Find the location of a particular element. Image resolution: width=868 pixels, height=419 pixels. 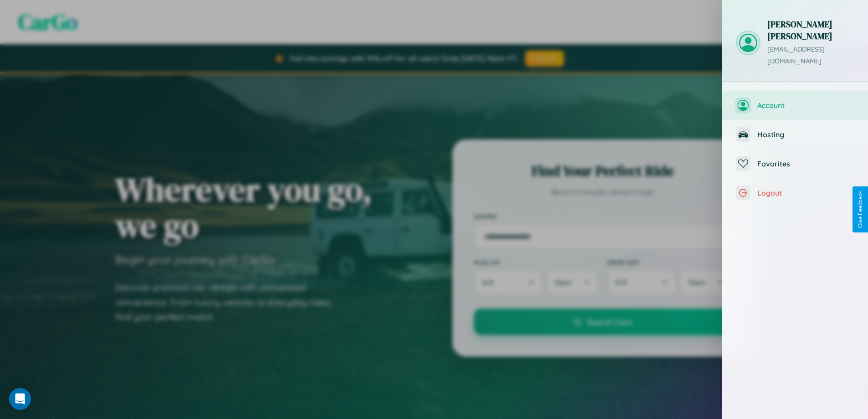

span: Account is located at coordinates (806, 105).